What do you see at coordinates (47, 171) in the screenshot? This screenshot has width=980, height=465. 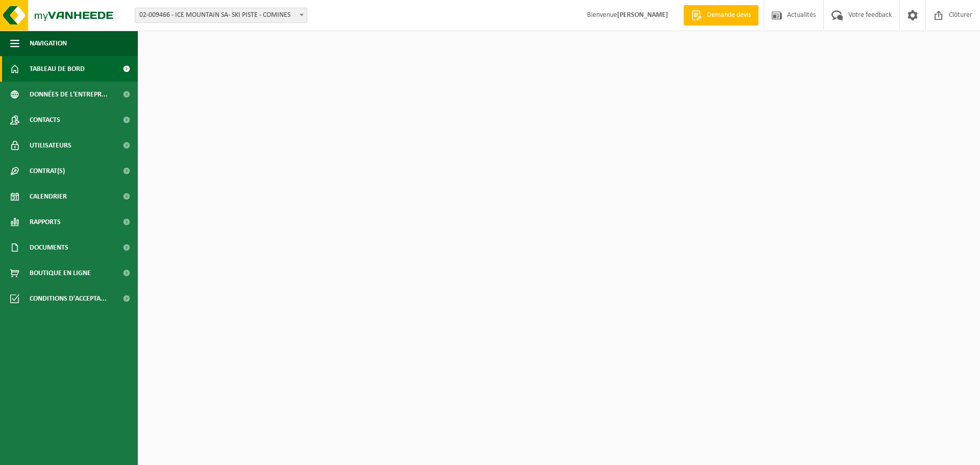 I see `span: Contrat(s)` at bounding box center [47, 171].